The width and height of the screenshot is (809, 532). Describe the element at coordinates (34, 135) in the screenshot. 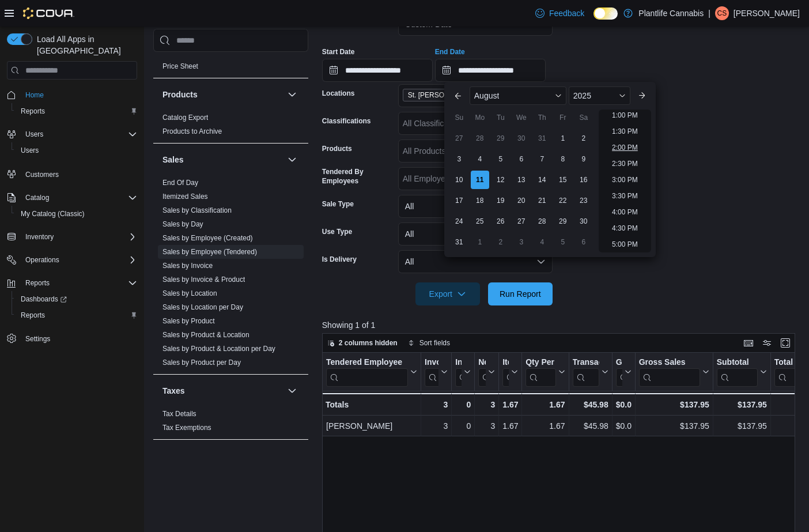

I see `span: Users` at that location.